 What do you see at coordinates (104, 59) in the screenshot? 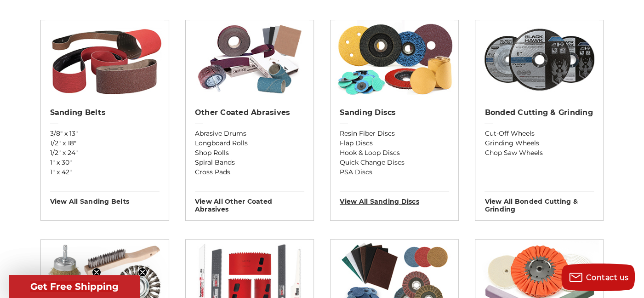
I see `img: Sanding Belts` at bounding box center [104, 59].